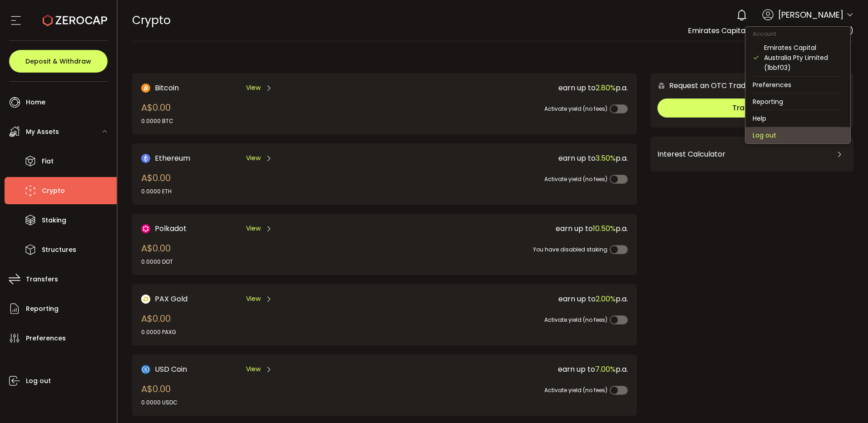 This screenshot has height=423, width=868. What do you see at coordinates (798, 85) in the screenshot?
I see `li: Preferences` at bounding box center [798, 85].